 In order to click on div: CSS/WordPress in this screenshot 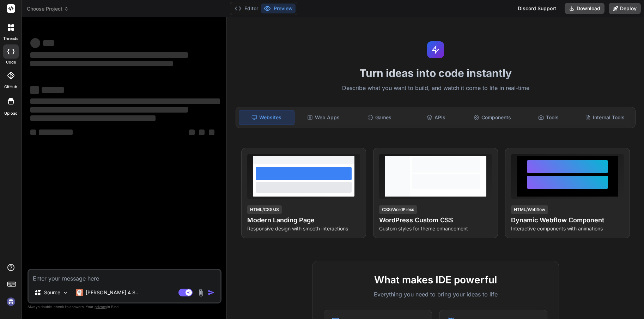, I will do `click(398, 209)`.